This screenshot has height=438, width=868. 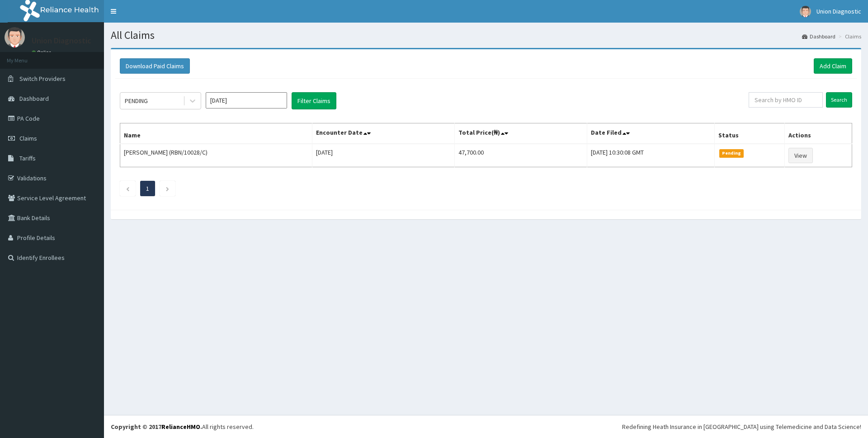 What do you see at coordinates (818, 134) in the screenshot?
I see `th: Actions` at bounding box center [818, 134].